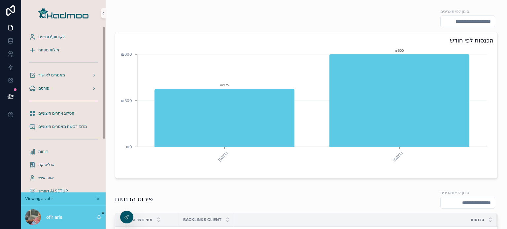 Image resolution: width=507 pixels, height=229 pixels. Describe the element at coordinates (63, 110) in the screenshot. I see `div: scrollable content` at that location.